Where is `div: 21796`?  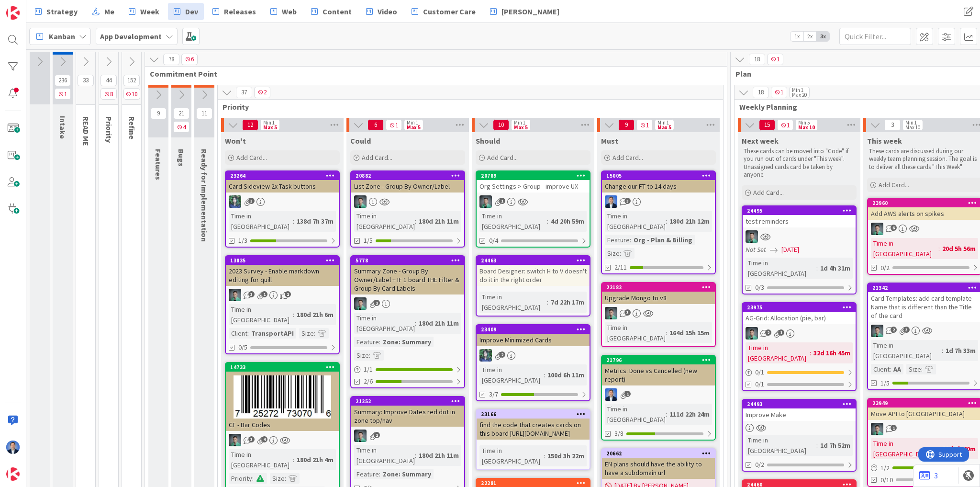
div: 21796 is located at coordinates (658, 360).